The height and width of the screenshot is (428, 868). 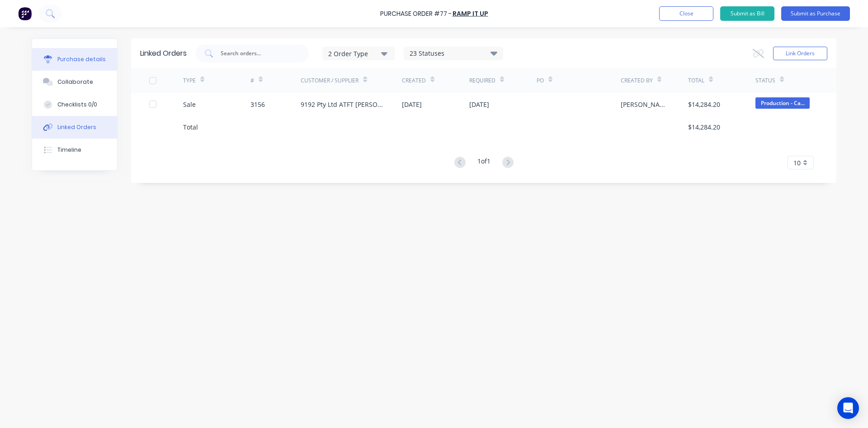 What do you see at coordinates (190, 104) in the screenshot?
I see `div: Sale` at bounding box center [190, 104].